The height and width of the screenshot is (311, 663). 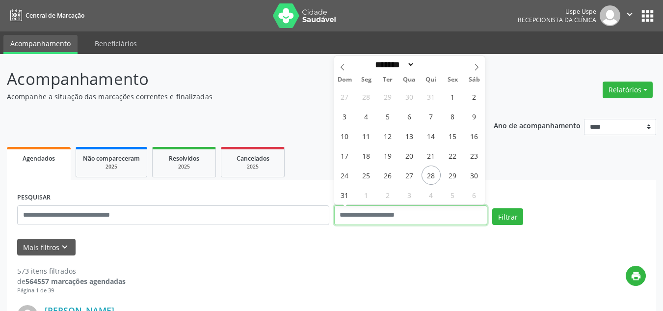 I want to click on span: Agosto 15, 2025, so click(x=452, y=135).